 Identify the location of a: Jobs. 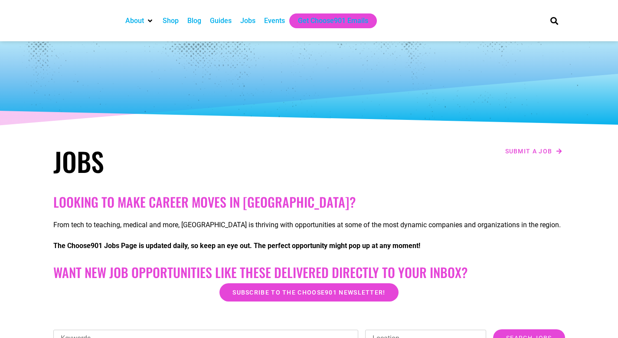
(248, 21).